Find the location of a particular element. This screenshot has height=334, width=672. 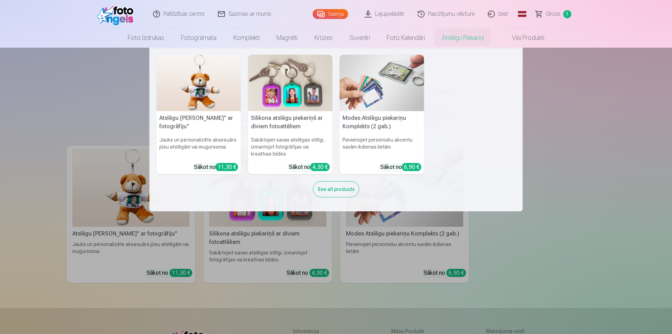

h5: Modes Atslēgu piekariņu Komplekts (2 gab.) is located at coordinates (382, 122).